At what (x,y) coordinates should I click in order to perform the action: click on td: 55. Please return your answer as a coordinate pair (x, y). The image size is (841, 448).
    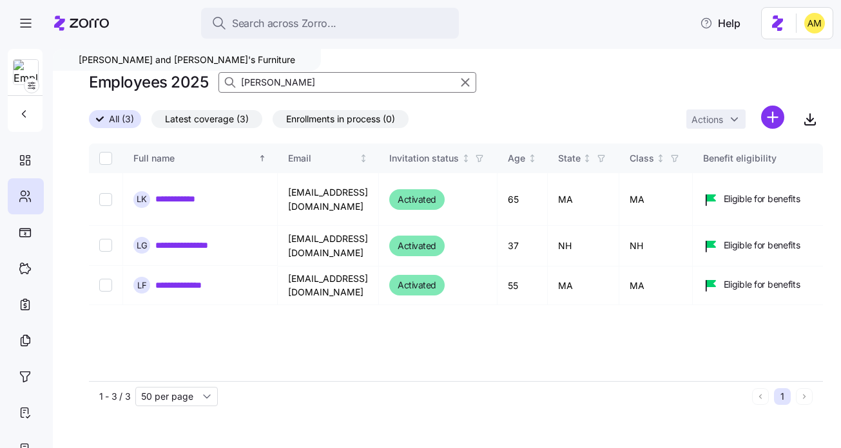
    Looking at the image, I should click on (522, 286).